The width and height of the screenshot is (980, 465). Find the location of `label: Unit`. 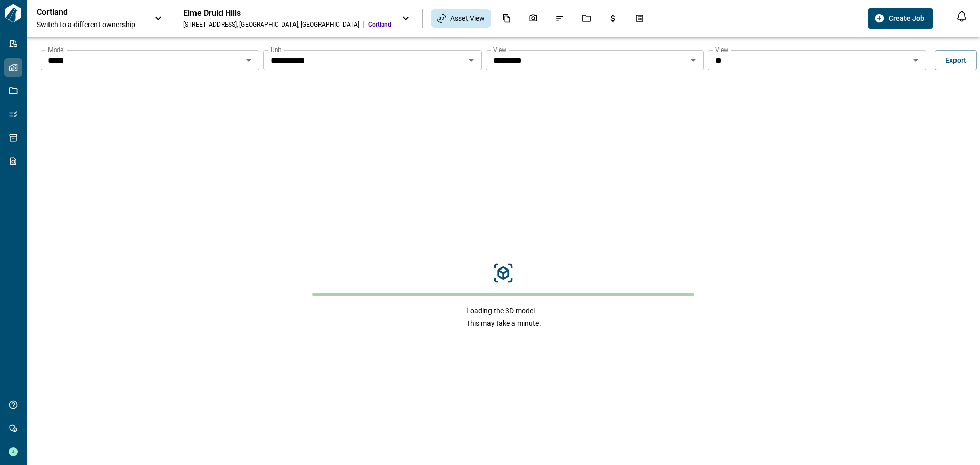

label: Unit is located at coordinates (276, 50).